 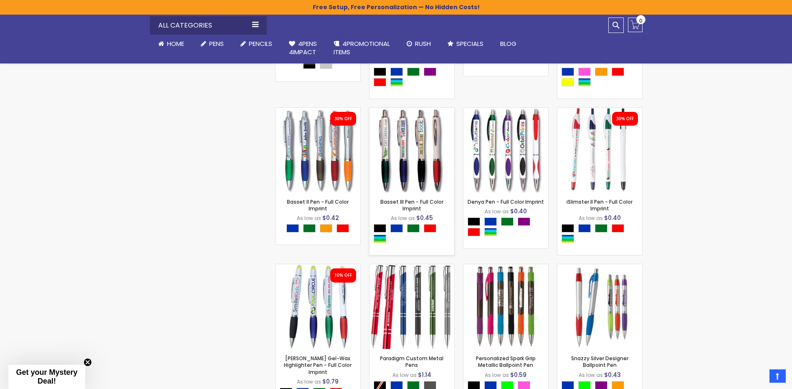 What do you see at coordinates (506, 150) in the screenshot?
I see `img: Denya Pen - Full Color Imprint` at bounding box center [506, 150].